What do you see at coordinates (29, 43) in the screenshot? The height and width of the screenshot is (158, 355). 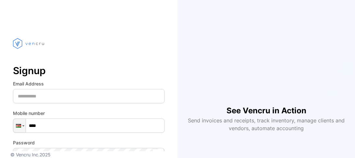 I see `img: vencru logo` at bounding box center [29, 43].